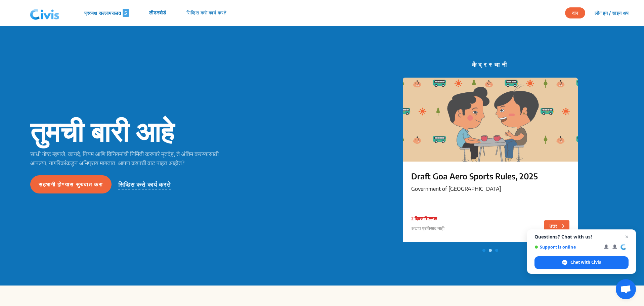 This screenshot has height=306, width=644. Describe the element at coordinates (44, 13) in the screenshot. I see `img: navlogo.png` at that location.